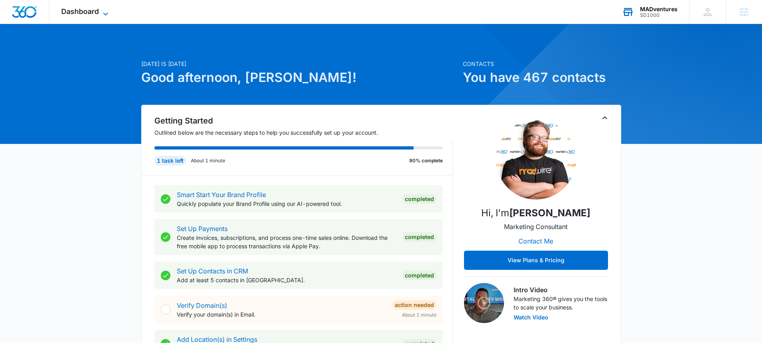 This screenshot has width=762, height=343. Describe the element at coordinates (202, 306) in the screenshot. I see `a: Verify Domain(s)` at that location.